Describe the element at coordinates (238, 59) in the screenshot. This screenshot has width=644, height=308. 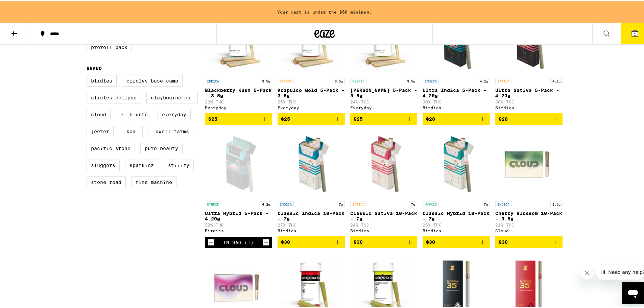
I see `a: Open page for Blackberry Kush 5-Pack - 3.5g from Everyday` at that location.